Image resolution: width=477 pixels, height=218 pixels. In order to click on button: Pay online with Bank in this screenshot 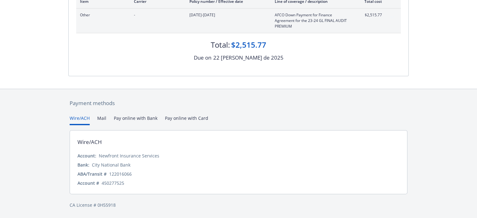, I will do `click(136, 120)`.